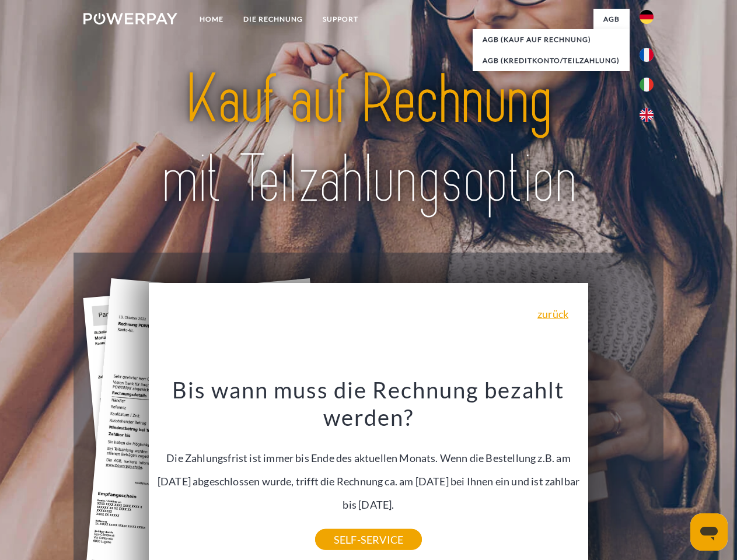 The width and height of the screenshot is (737, 560). I want to click on img: it, so click(646, 85).